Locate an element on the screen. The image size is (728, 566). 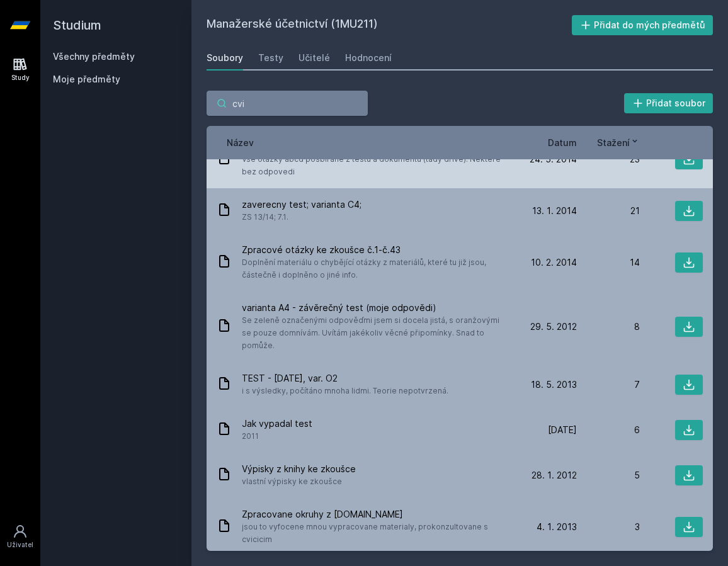
div: 5 is located at coordinates (609, 475).